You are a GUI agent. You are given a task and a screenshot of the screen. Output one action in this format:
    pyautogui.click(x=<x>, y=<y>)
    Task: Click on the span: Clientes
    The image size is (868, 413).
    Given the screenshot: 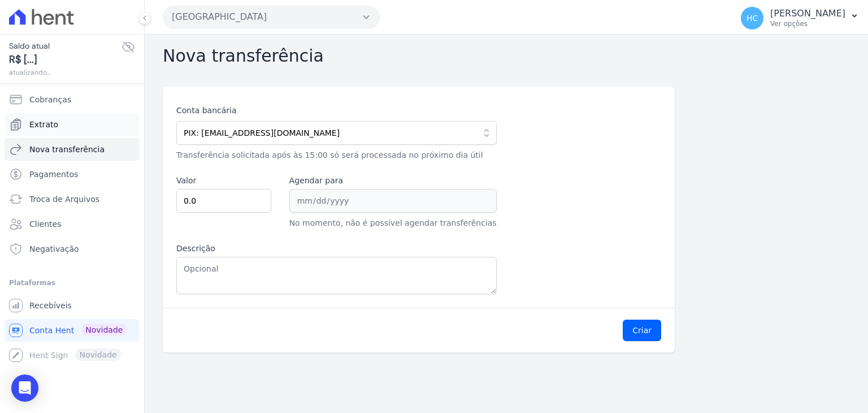 What is the action you would take?
    pyautogui.click(x=46, y=224)
    